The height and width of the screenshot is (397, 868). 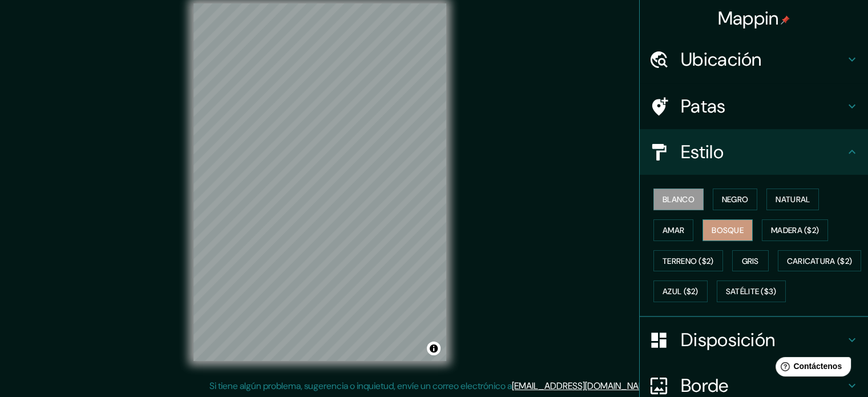 I want to click on button: Bosque, so click(x=728, y=230).